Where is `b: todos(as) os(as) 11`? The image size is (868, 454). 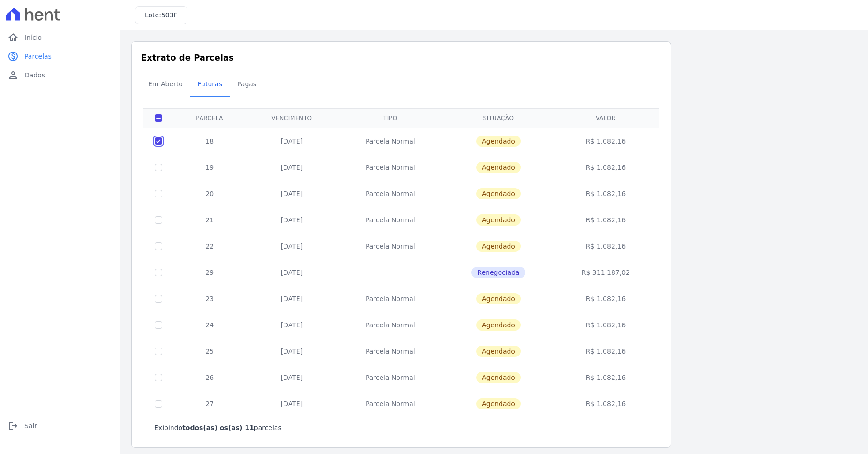 b: todos(as) os(as) 11 is located at coordinates (218, 428).